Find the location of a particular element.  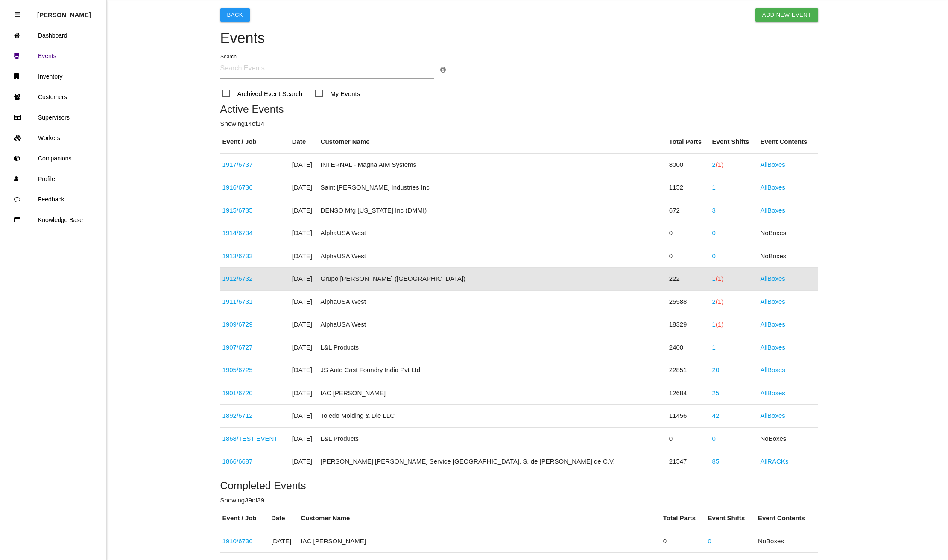

a: Supervisors is located at coordinates (54, 118).